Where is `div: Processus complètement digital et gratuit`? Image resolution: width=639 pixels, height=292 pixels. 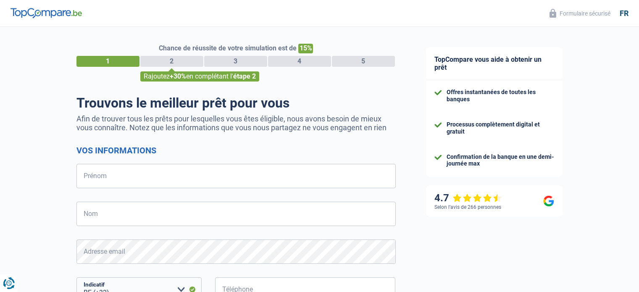 div: Processus complètement digital et gratuit is located at coordinates (500, 128).